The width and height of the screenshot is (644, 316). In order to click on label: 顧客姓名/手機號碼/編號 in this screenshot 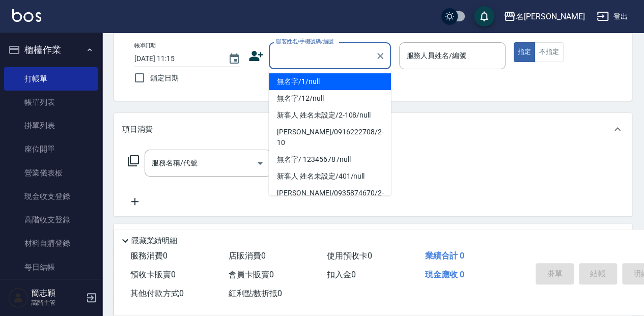, I will do `click(305, 41)`.